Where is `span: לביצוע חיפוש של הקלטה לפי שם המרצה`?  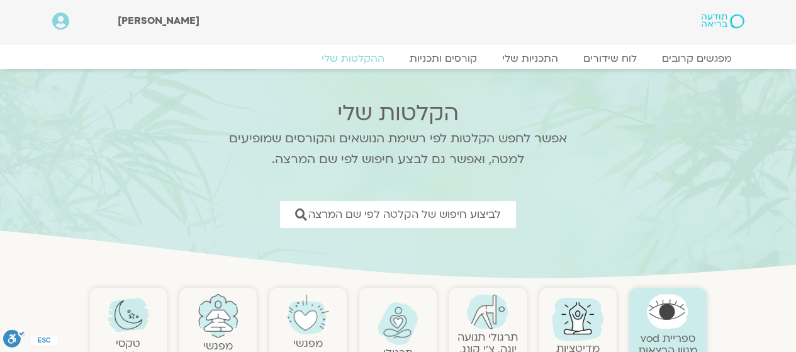
span: לביצוע חיפוש של הקלטה לפי שם המרצה is located at coordinates (405, 214).